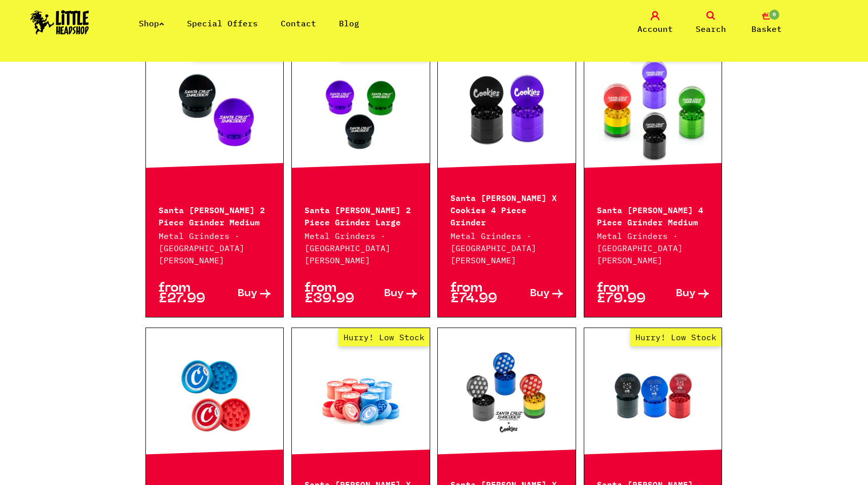 The image size is (868, 485). Describe the element at coordinates (151, 23) in the screenshot. I see `a: Shop` at that location.